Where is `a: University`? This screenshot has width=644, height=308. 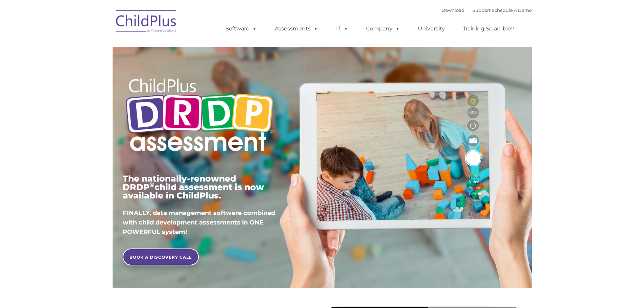
a: University is located at coordinates (431, 29).